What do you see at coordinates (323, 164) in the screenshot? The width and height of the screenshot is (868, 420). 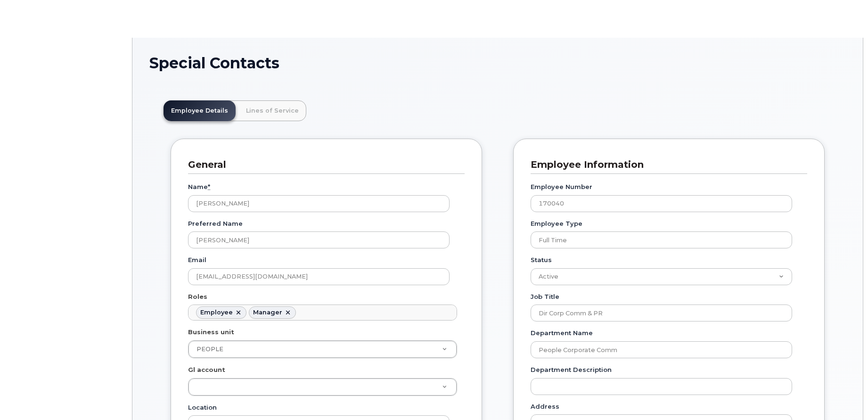 I see `h3: General` at bounding box center [323, 164].